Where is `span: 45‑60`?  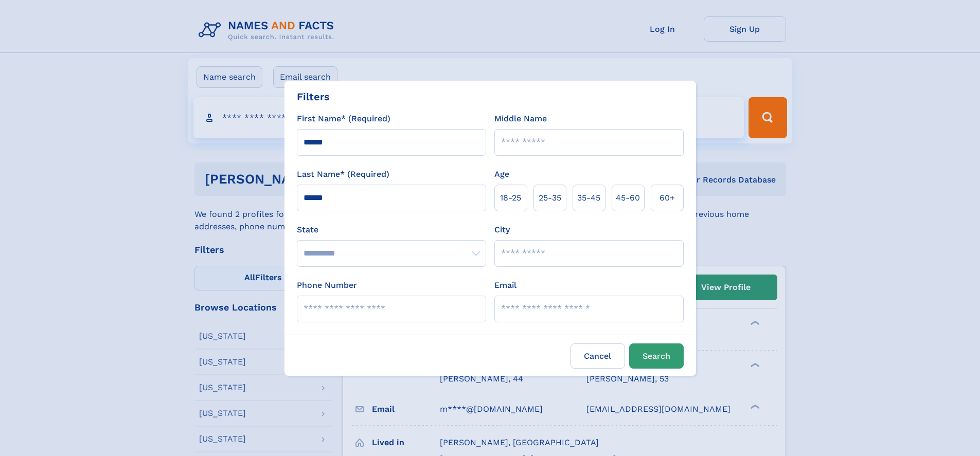
span: 45‑60 is located at coordinates (628, 198).